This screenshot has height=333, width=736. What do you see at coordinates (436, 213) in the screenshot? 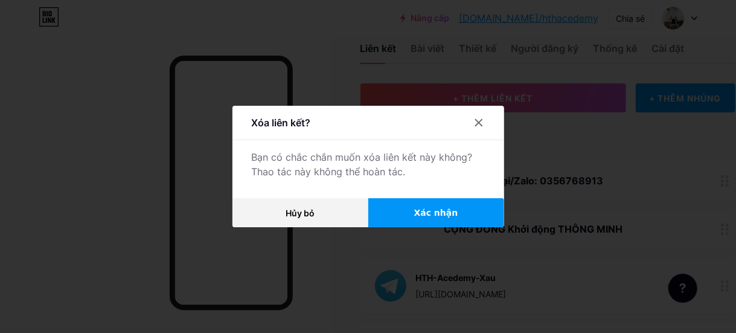
I see `button: Xác nhận` at bounding box center [436, 213].